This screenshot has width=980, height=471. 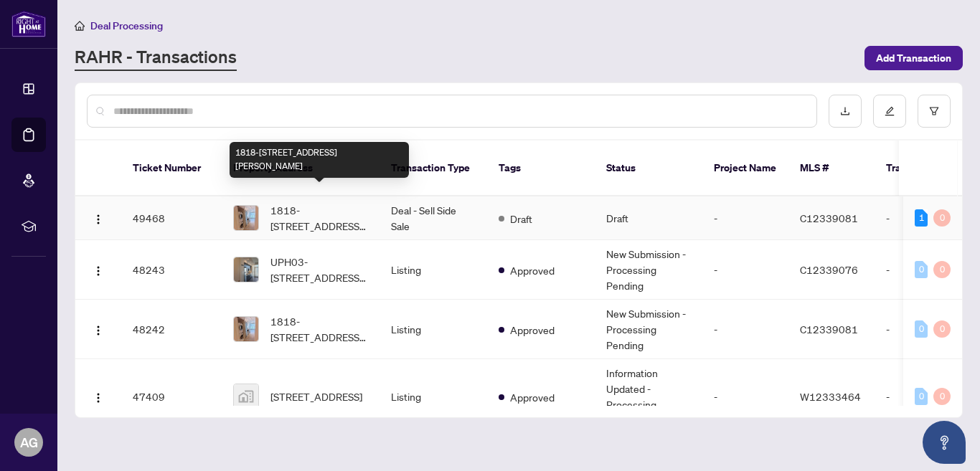 What do you see at coordinates (831, 169) in the screenshot?
I see `th: MLS #` at bounding box center [831, 169].